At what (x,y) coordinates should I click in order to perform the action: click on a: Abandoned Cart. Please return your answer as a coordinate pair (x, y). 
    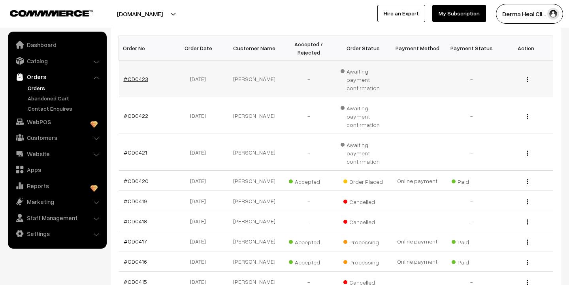
    Looking at the image, I should click on (65, 98).